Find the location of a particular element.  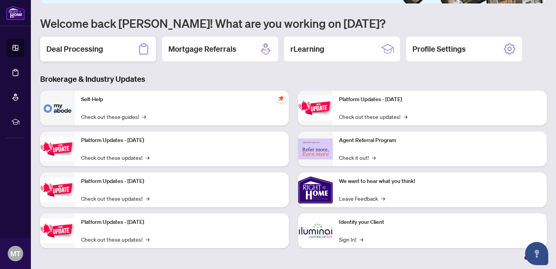

a: Check it out!→ is located at coordinates (357, 157).